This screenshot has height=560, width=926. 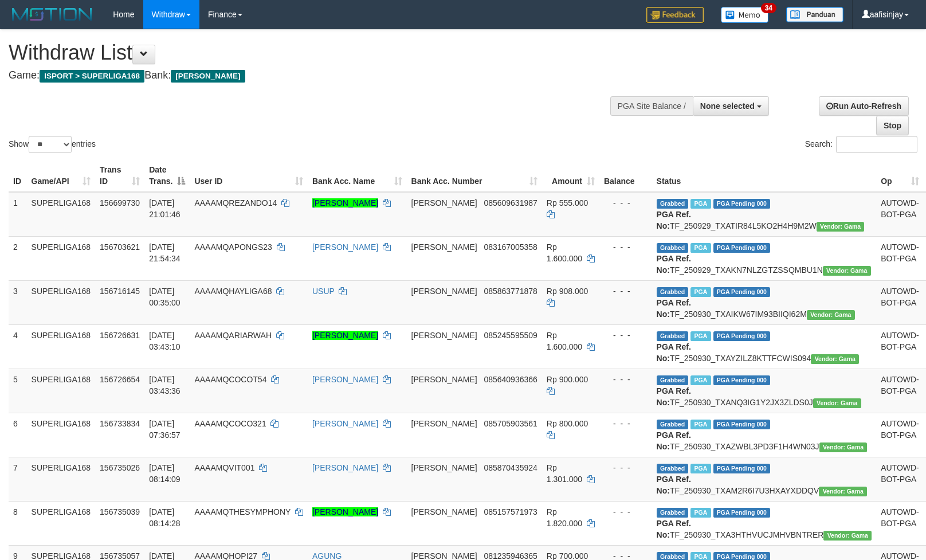 What do you see at coordinates (62, 176) in the screenshot?
I see `th: Game/API: activate to sort column ascending` at bounding box center [62, 176].